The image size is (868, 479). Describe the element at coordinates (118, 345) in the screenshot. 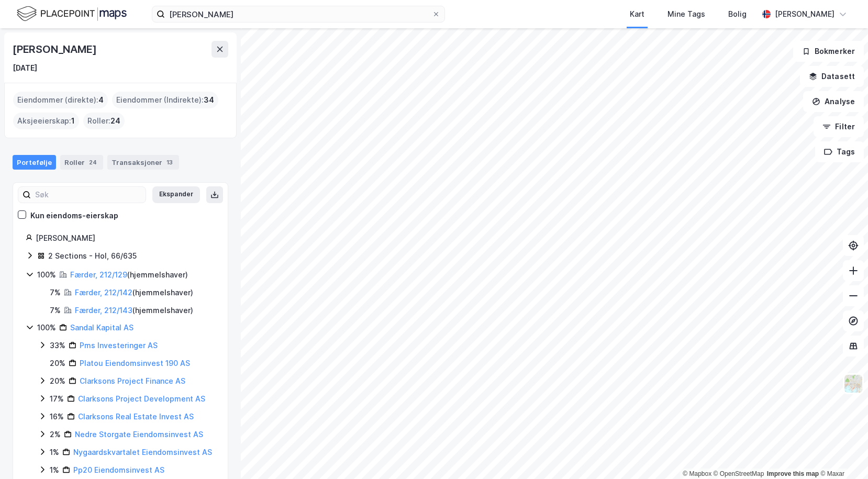

I see `a: Pms Investeringer AS` at that location.